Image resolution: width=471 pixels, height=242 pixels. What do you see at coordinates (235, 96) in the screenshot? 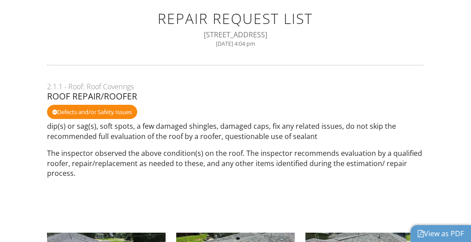
I see `div: Roof Repair/Roofer` at bounding box center [235, 96].